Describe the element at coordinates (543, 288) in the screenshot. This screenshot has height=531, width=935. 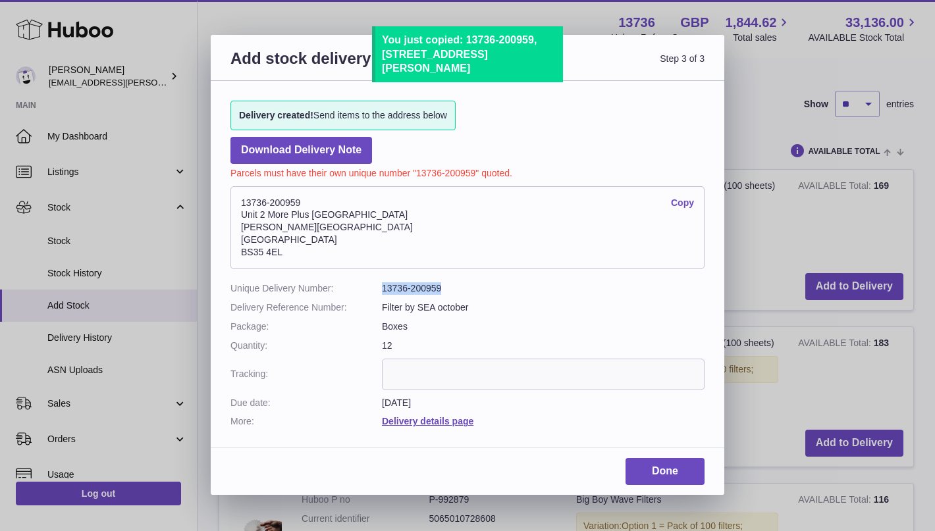
I see `dd: 13736-200959` at that location.